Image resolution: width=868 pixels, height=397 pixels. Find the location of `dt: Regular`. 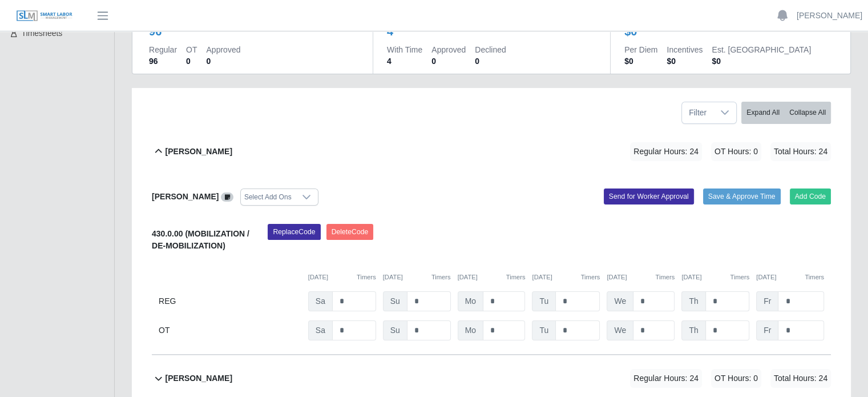

dt: Regular is located at coordinates (163, 50).